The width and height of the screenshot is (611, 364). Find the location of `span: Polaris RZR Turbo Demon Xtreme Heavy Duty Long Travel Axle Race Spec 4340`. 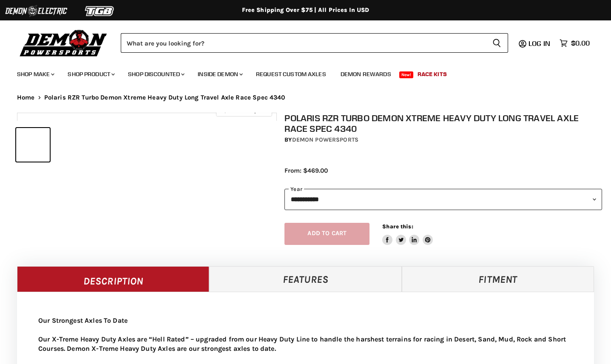

span: Polaris RZR Turbo Demon Xtreme Heavy Duty Long Travel Axle Race Spec 4340 is located at coordinates (165, 97).